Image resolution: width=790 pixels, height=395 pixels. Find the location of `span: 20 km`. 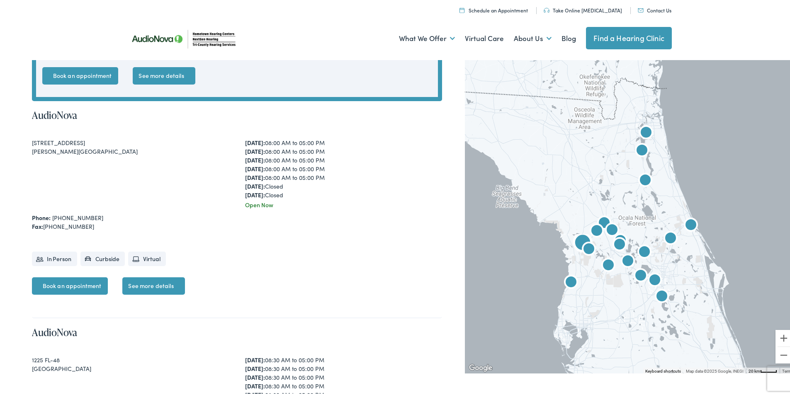

span: 20 km is located at coordinates (755, 370).